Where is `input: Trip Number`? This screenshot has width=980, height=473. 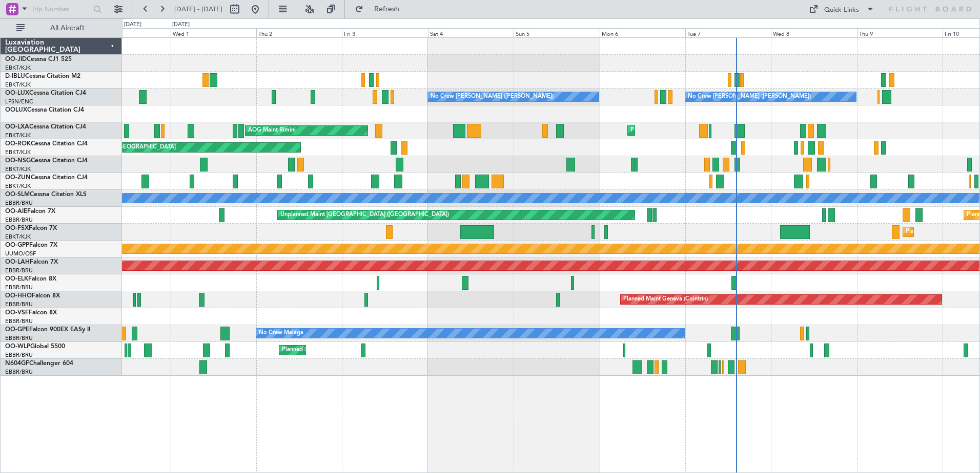 input: Trip Number is located at coordinates (61, 9).